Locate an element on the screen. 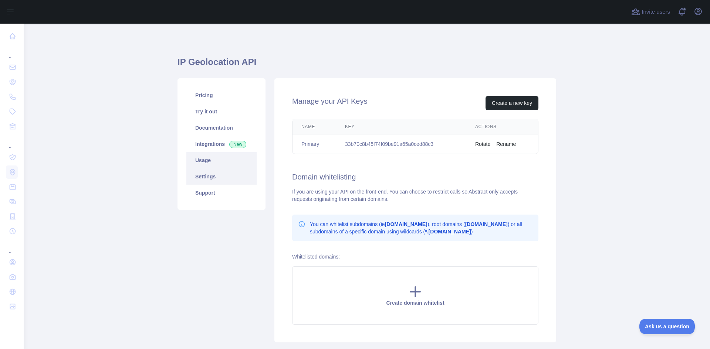 The height and width of the screenshot is (349, 710). h2: Domain whitelisting is located at coordinates (415, 177).